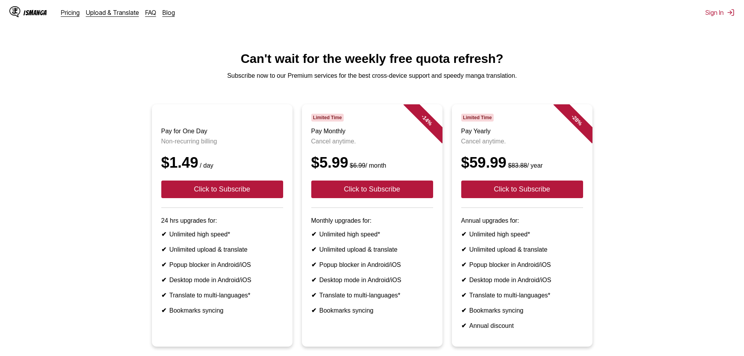  I want to click on div: - 28 %, so click(576, 120).